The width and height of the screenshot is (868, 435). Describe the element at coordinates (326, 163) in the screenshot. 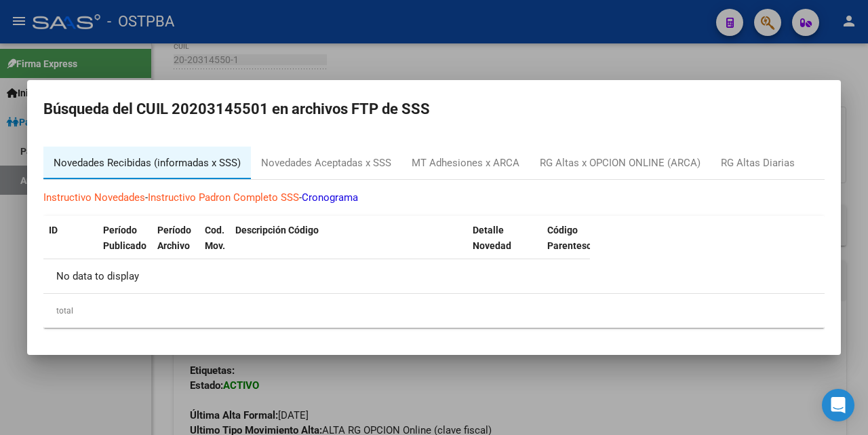

I see `div: Novedades Aceptadas x SSS` at that location.